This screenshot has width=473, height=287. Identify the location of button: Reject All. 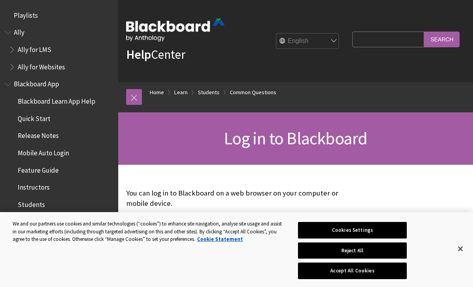
(352, 251).